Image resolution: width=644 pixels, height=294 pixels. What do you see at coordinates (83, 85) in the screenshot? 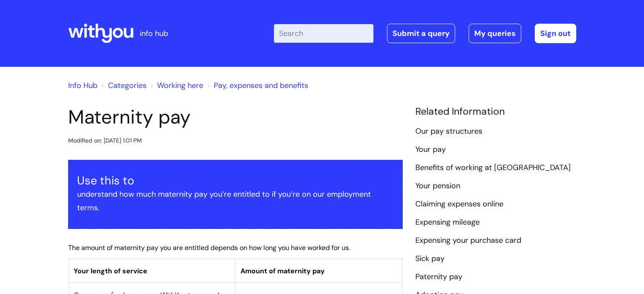
I see `a: Info Hub` at bounding box center [83, 85].